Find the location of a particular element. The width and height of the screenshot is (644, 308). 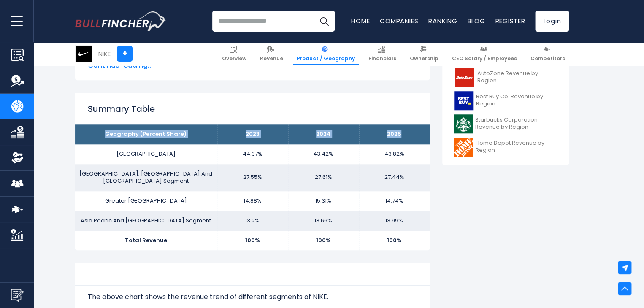

span: Continue reading... is located at coordinates (252, 65).